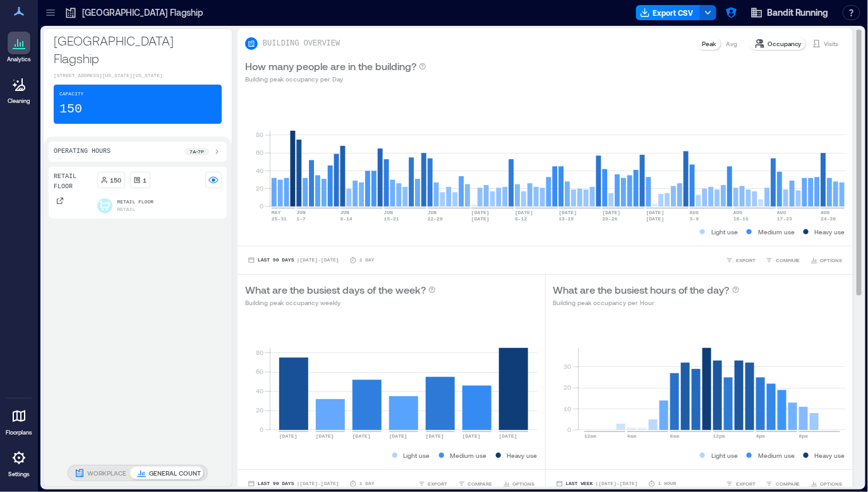 The image size is (868, 492). Describe the element at coordinates (567, 366) in the screenshot. I see `tspan: 30` at that location.